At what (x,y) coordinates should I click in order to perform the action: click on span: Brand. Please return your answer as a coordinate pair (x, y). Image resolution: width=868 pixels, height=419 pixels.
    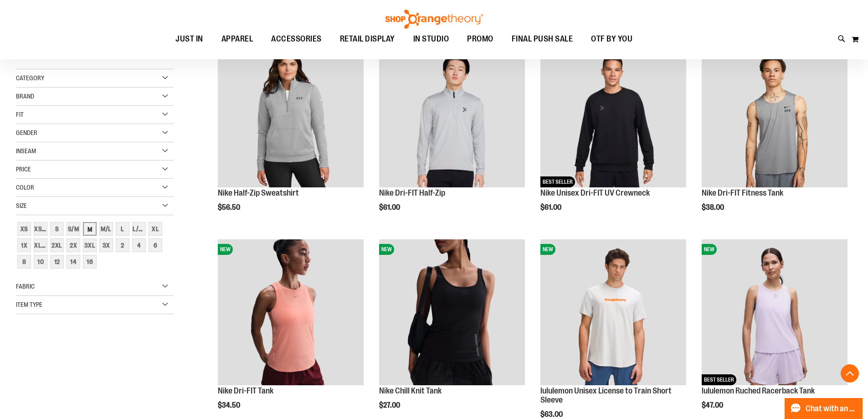
    Looking at the image, I should click on (25, 97).